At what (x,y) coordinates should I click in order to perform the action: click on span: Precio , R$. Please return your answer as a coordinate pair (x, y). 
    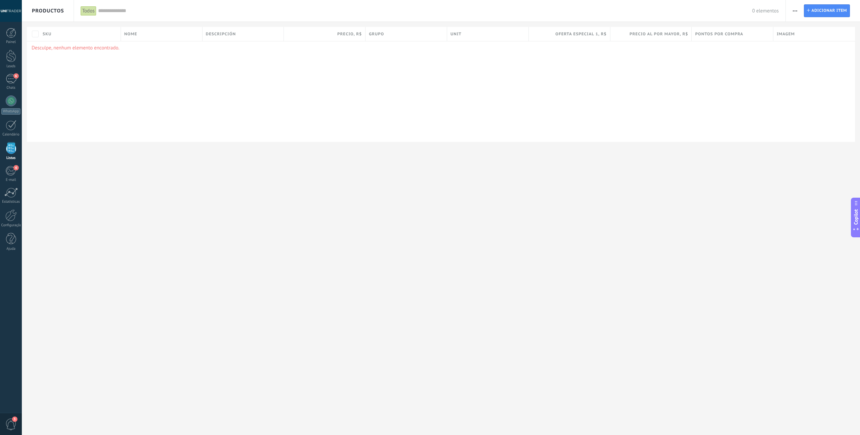
    Looking at the image, I should click on (349, 34).